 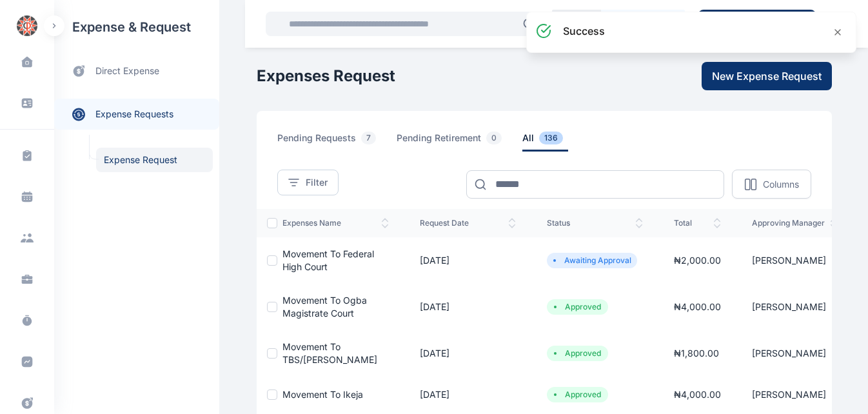 I want to click on a: Movement to Federal High Court, so click(x=328, y=260).